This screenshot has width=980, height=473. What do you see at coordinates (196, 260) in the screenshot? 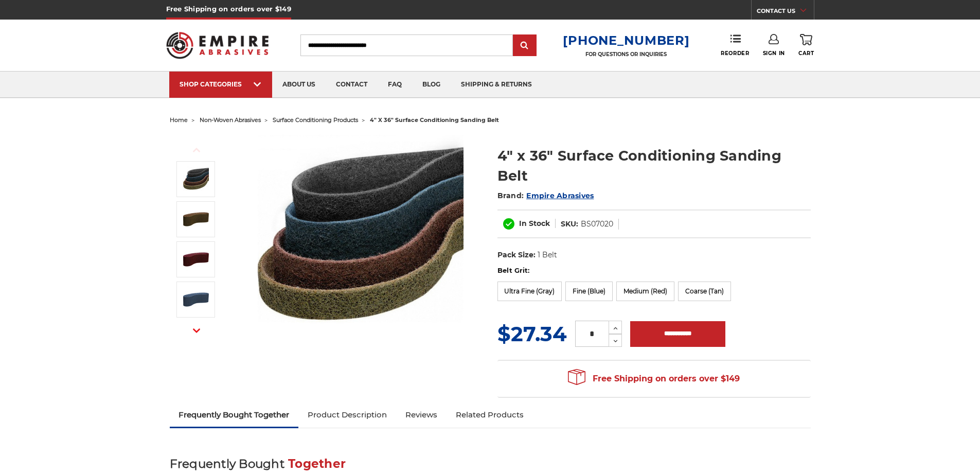
I see `img: 4" x 36" Medium Surface Conditioning Belt` at bounding box center [196, 260].